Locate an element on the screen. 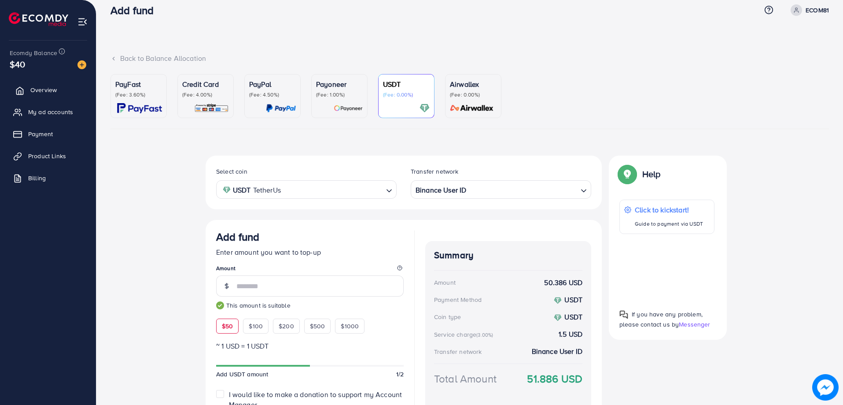 This screenshot has width=843, height=405. span: My ad accounts is located at coordinates (51, 112).